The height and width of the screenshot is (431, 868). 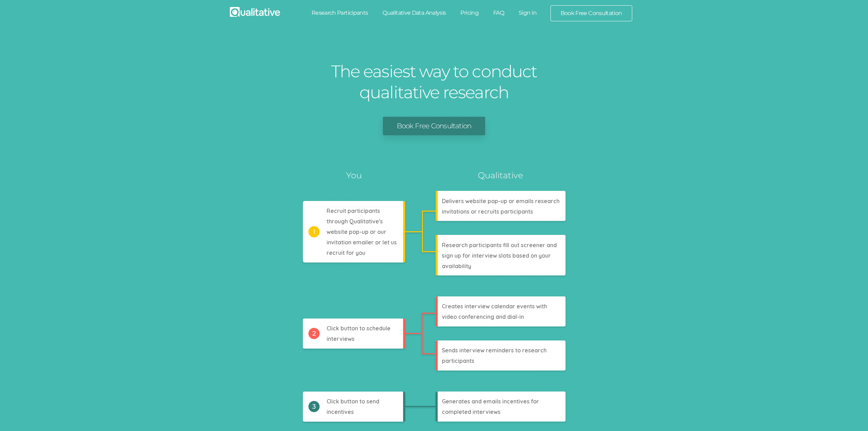 What do you see at coordinates (361, 242) in the screenshot?
I see `tspan: invitation emailer or let us` at bounding box center [361, 242].